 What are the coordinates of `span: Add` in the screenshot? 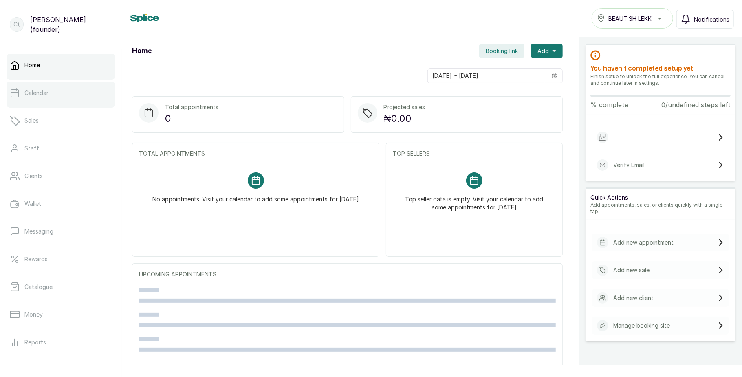 It's located at (543, 51).